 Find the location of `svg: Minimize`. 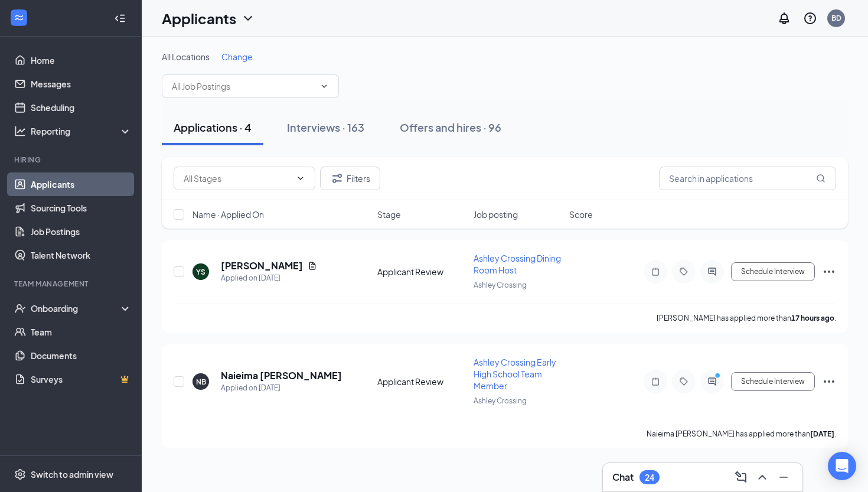

svg: Minimize is located at coordinates (784, 477).